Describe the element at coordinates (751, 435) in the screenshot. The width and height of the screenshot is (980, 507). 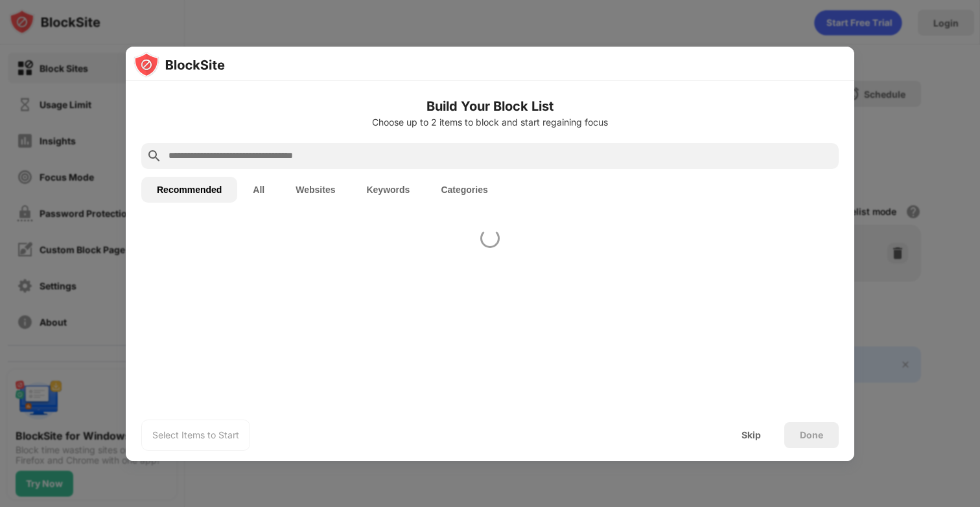
I see `div: Skip` at that location.